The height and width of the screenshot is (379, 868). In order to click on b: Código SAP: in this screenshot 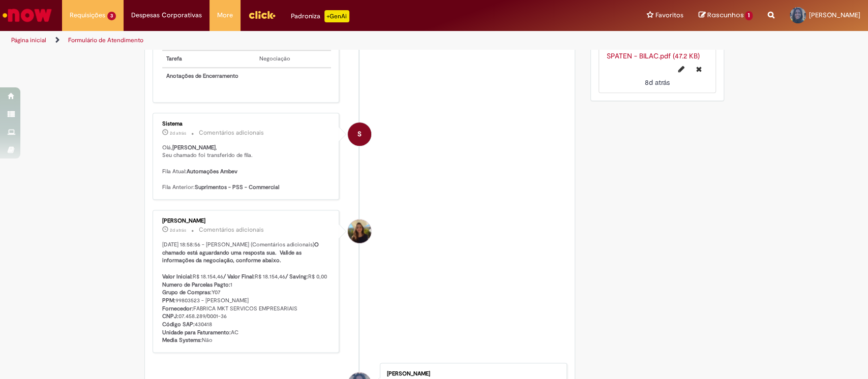, I will do `click(179, 324)`.